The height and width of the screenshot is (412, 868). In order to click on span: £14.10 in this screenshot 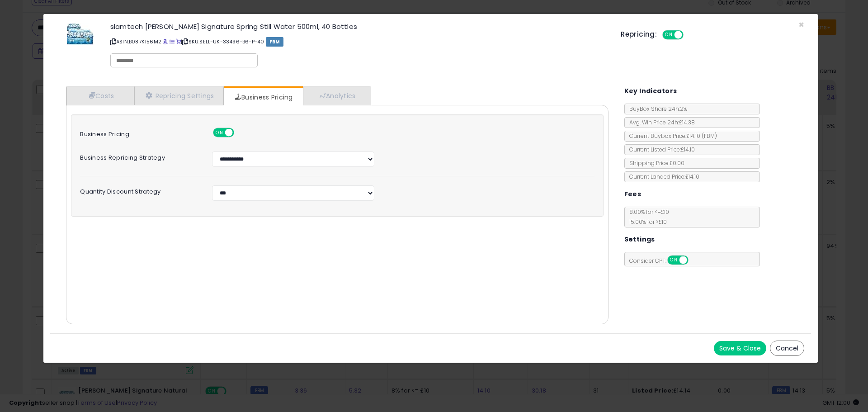, I will do `click(702, 136)`.